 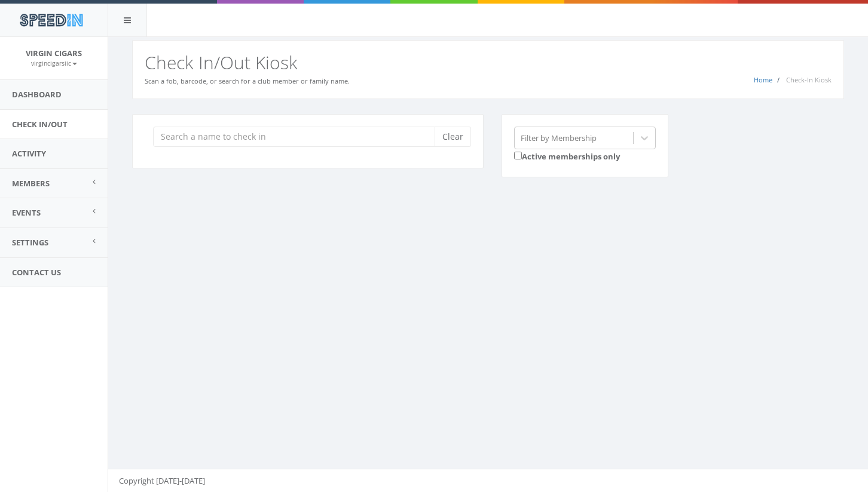 I want to click on span: Contact Us, so click(x=37, y=272).